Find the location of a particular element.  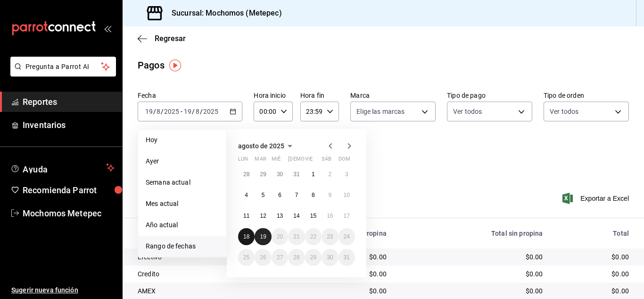

button: 25 de agosto de 2025 is located at coordinates (246, 257).